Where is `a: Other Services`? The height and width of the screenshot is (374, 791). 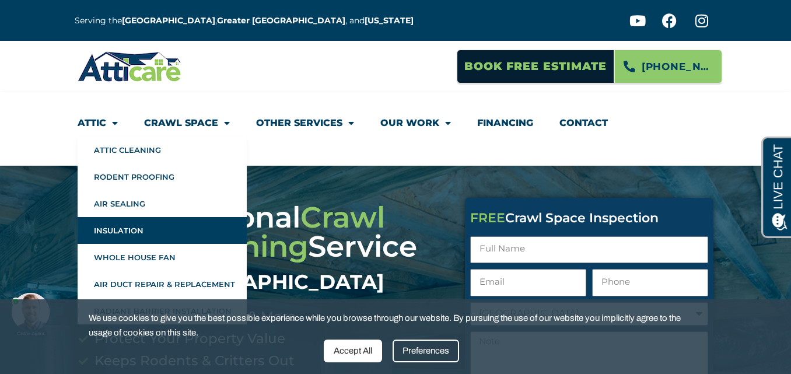 a: Other Services is located at coordinates (305, 123).